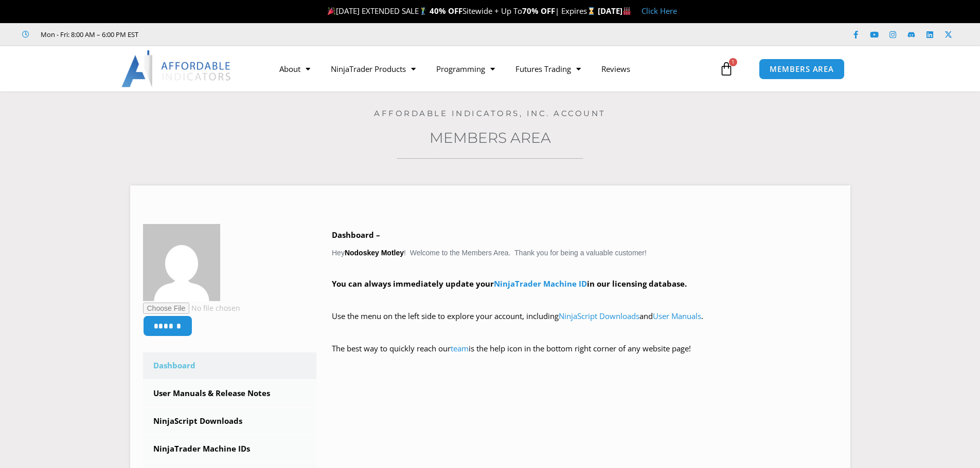 This screenshot has width=980, height=468. I want to click on a: User Manuals & Release Notes, so click(230, 394).